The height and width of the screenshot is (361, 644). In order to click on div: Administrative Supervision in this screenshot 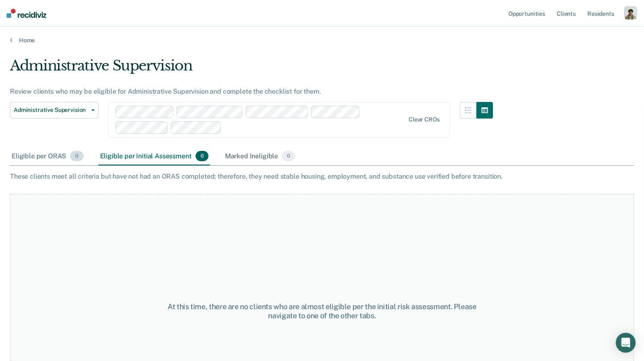, I will do `click(252, 69)`.